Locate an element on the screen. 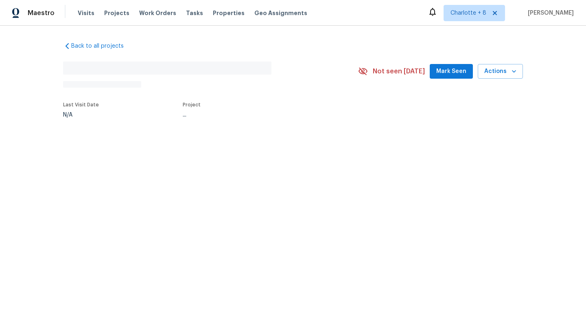  span: Project is located at coordinates (192, 105).